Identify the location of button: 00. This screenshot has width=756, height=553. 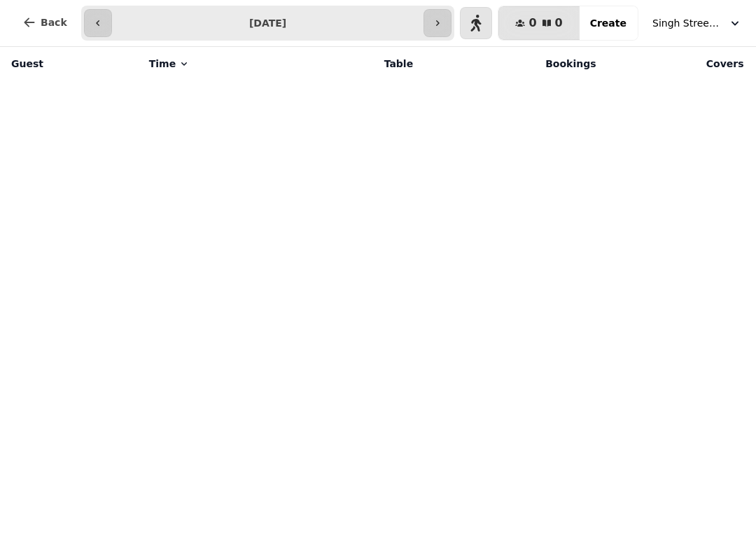
(539, 23).